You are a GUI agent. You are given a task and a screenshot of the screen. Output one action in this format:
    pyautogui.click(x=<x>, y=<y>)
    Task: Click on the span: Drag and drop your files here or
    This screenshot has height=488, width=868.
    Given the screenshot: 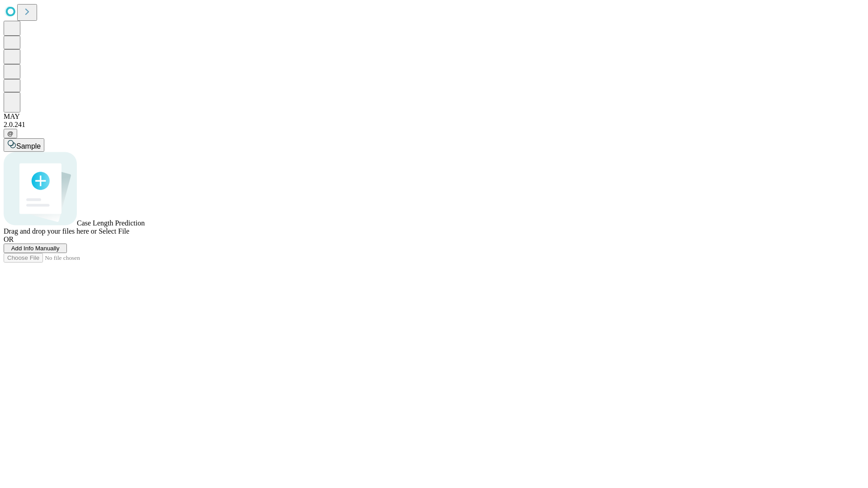 What is the action you would take?
    pyautogui.click(x=50, y=231)
    